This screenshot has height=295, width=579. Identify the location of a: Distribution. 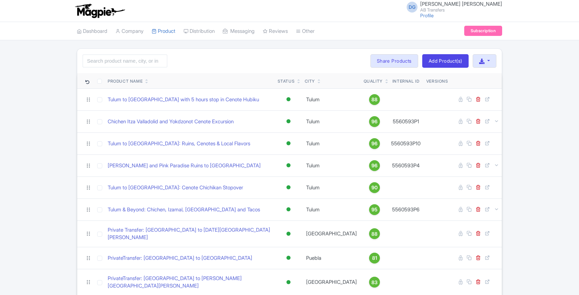
(199, 31).